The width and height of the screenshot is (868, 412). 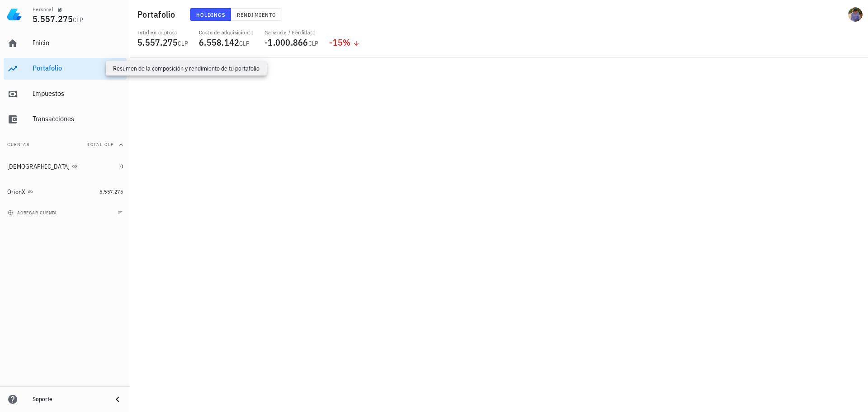 I want to click on div: Inicio, so click(x=78, y=43).